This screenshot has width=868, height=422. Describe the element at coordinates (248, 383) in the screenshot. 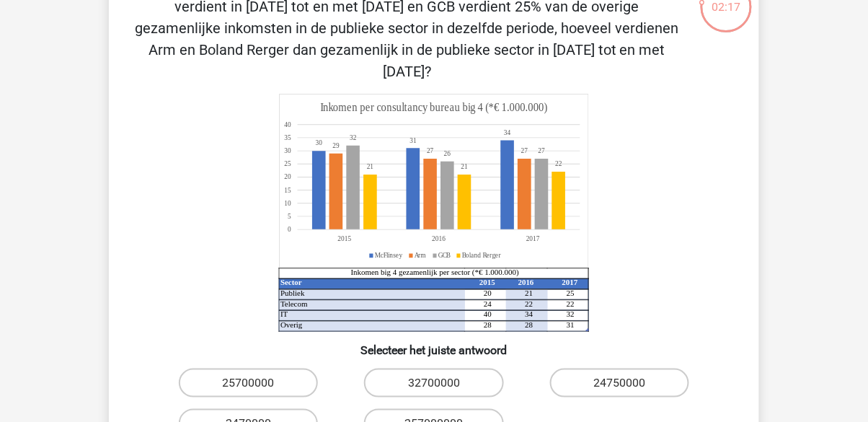

I see `label: 25700000` at that location.